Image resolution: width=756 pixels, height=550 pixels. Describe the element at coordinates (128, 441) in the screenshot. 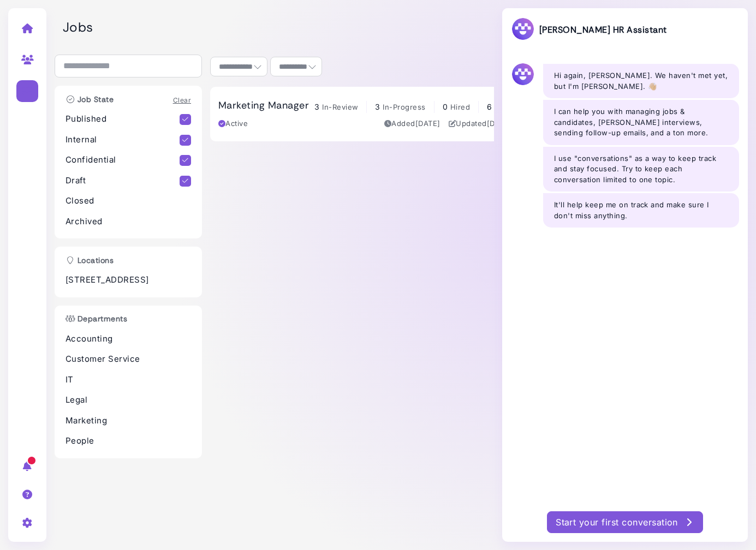

I see `p: People` at that location.